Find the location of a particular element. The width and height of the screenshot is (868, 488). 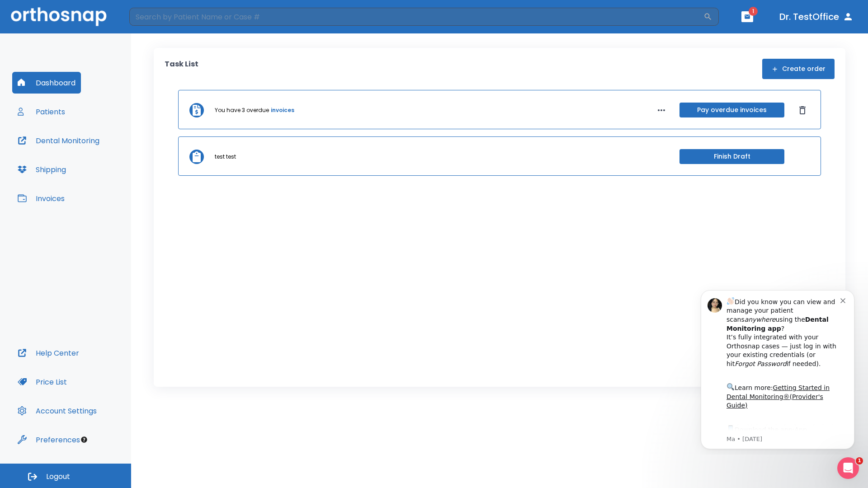

a: Dashboard is located at coordinates (47, 83).